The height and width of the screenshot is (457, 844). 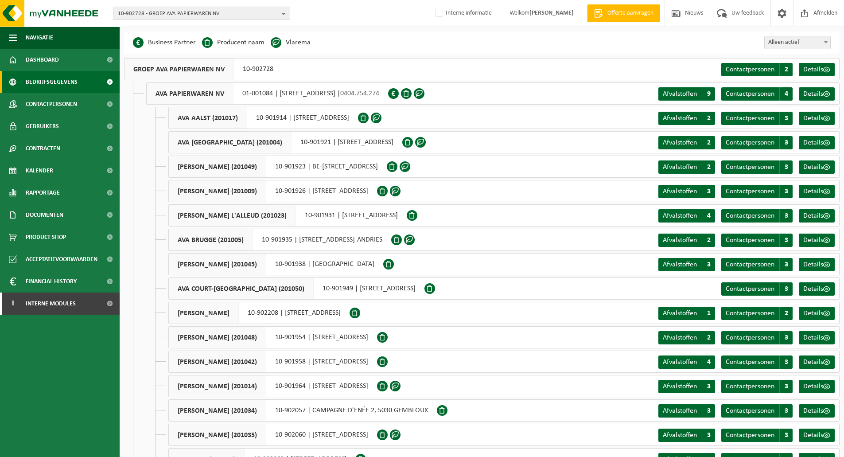 What do you see at coordinates (42, 60) in the screenshot?
I see `span: Dashboard` at bounding box center [42, 60].